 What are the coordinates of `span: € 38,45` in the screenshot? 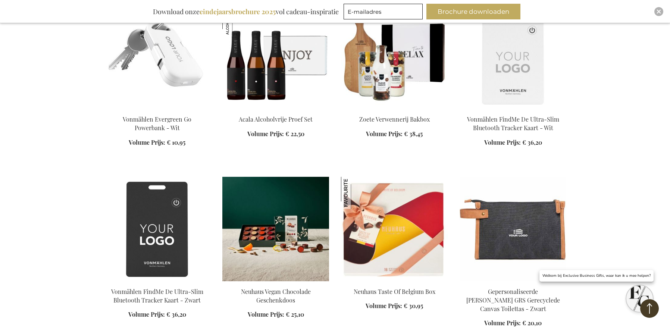 It's located at (413, 133).